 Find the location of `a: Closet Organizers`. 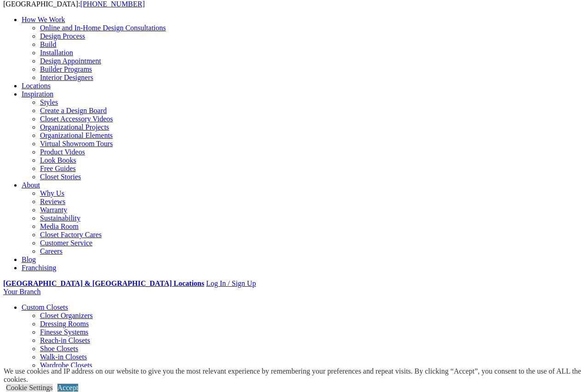

a: Closet Organizers is located at coordinates (66, 316).